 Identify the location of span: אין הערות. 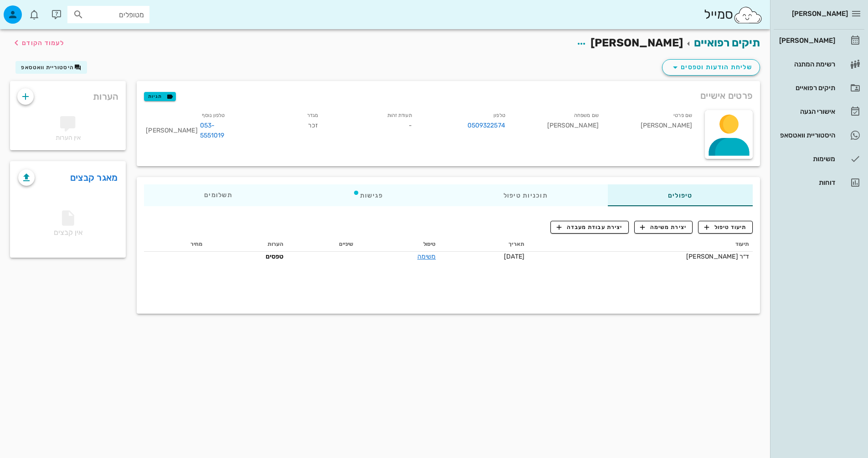
(68, 137).